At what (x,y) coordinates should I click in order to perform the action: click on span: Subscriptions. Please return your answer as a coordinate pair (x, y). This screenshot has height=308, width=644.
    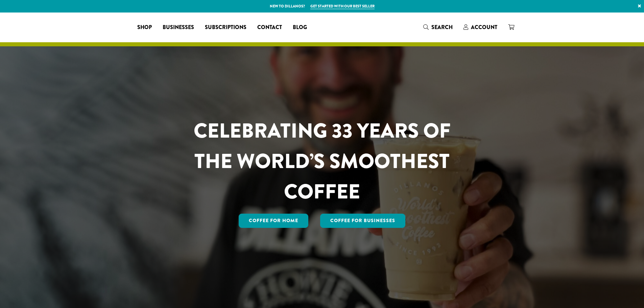
    Looking at the image, I should click on (226, 27).